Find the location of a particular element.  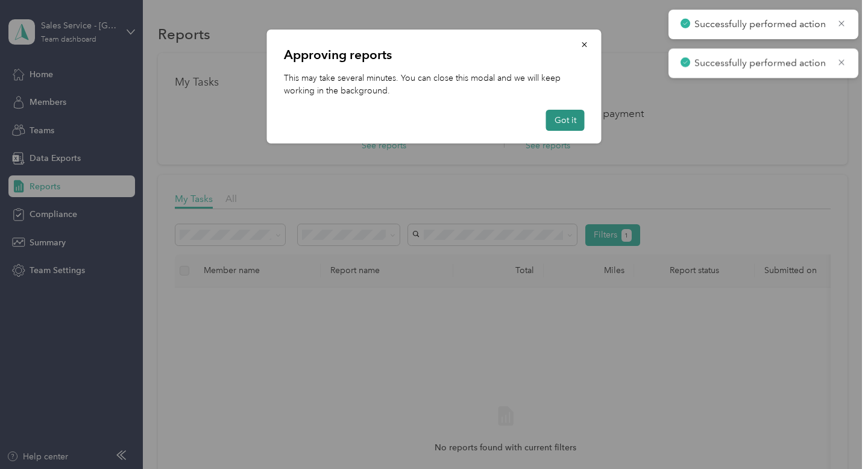

div: This may take several minutes. You can close this modal and we will keep working in the background. is located at coordinates (434, 86).